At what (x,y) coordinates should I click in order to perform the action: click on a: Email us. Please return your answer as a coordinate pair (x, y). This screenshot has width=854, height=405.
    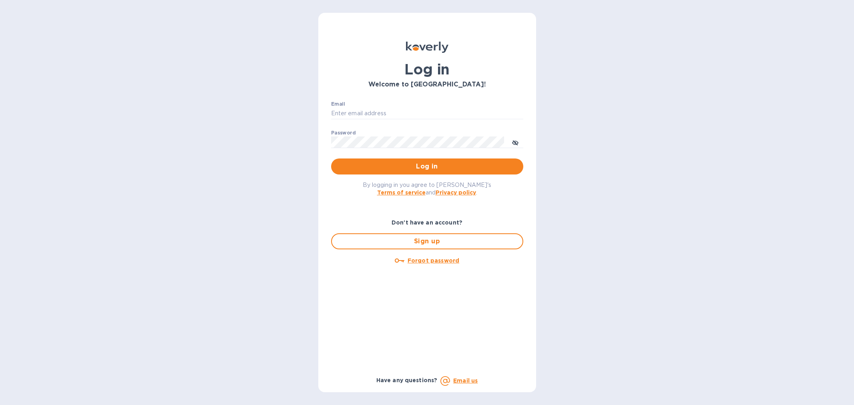
    Looking at the image, I should click on (465, 381).